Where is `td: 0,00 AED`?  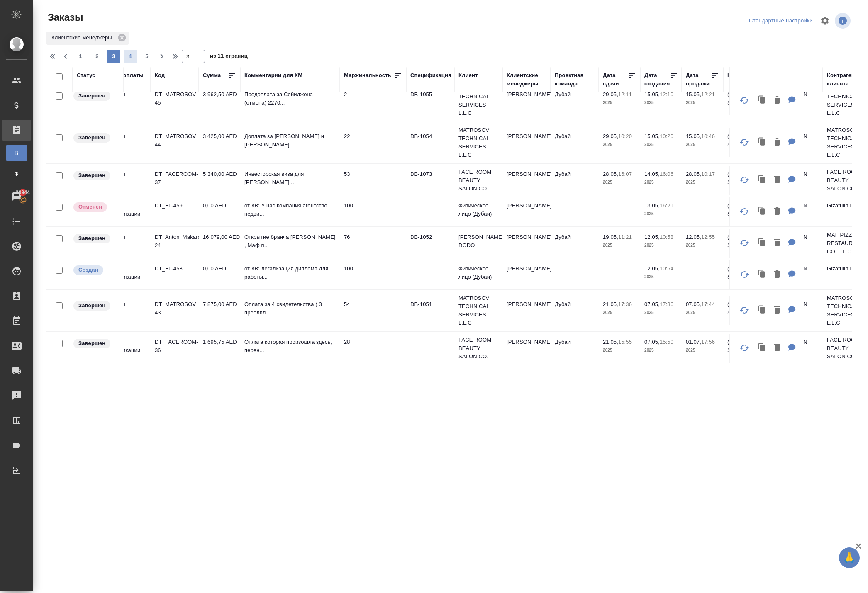 td: 0,00 AED is located at coordinates (219, 212).